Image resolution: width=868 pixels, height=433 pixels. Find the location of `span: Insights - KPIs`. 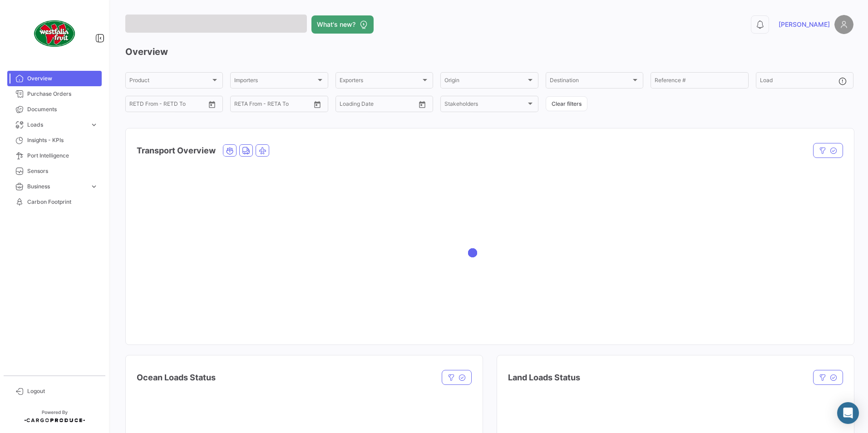

span: Insights - KPIs is located at coordinates (63, 140).